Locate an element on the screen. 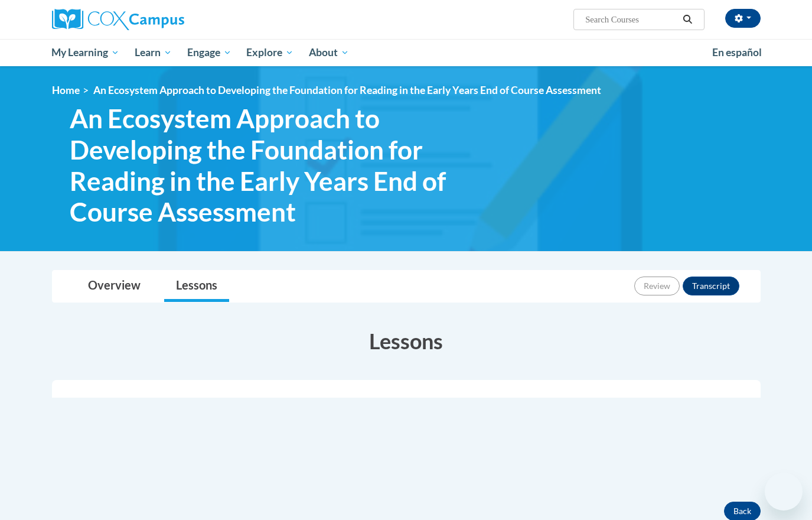 This screenshot has width=812, height=520. a: My Learning is located at coordinates (86, 53).